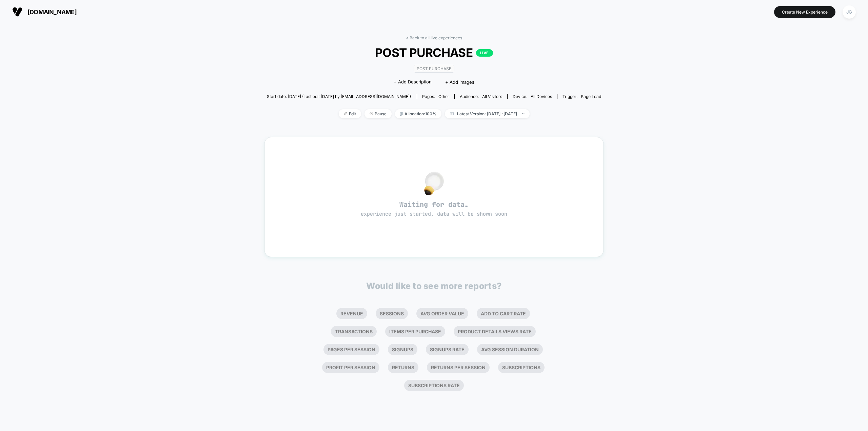 The height and width of the screenshot is (431, 868). Describe the element at coordinates (447, 349) in the screenshot. I see `li: Signups Rate` at that location.